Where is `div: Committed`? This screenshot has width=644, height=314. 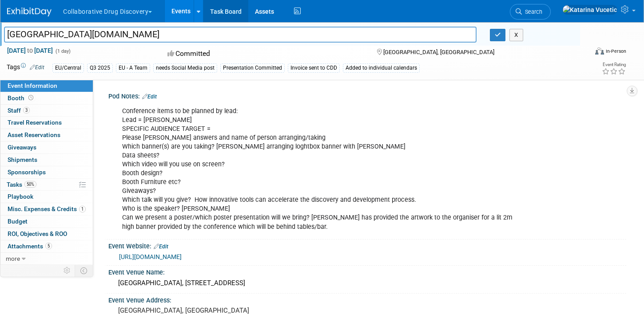
div: Committed is located at coordinates (263, 54).